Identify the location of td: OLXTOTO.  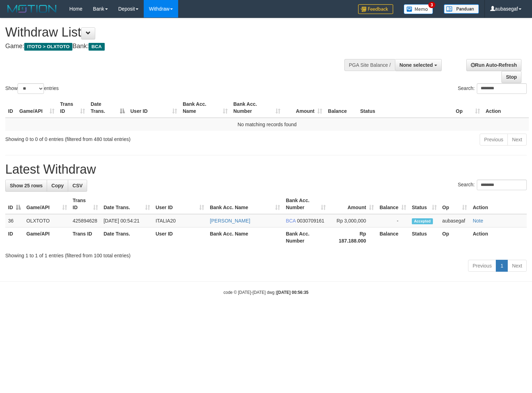
(47, 221).